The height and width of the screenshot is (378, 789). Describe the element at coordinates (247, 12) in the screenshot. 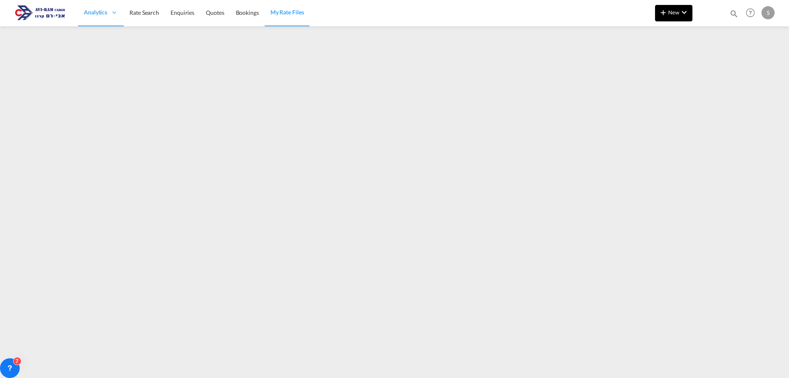

I see `span: Bookings` at that location.